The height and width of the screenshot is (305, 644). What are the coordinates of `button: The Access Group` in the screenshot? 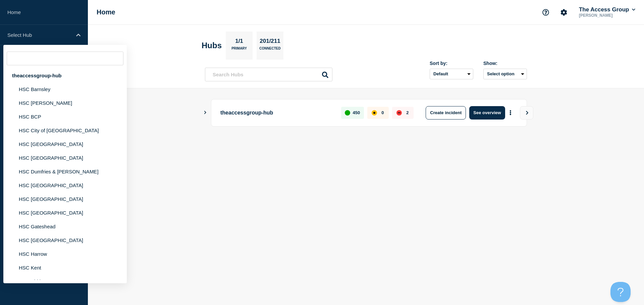 It's located at (607, 10).